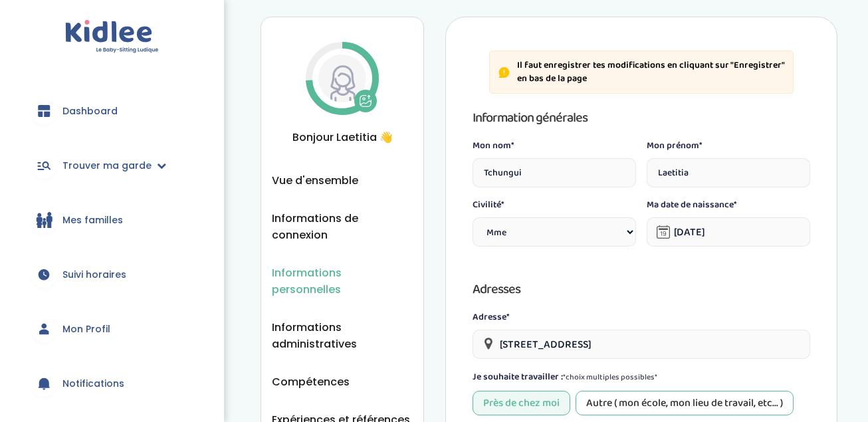  Describe the element at coordinates (729, 173) in the screenshot. I see `input: Prénom` at that location.